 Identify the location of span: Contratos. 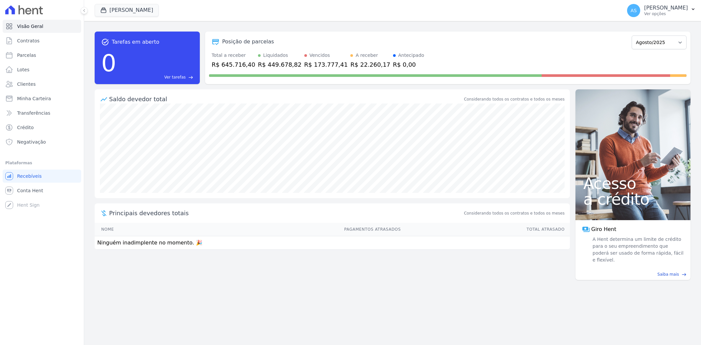
(28, 41).